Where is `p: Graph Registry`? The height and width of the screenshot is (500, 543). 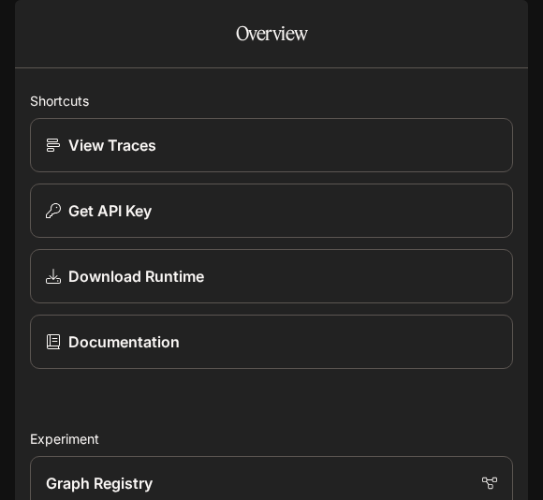
p: Graph Registry is located at coordinates (99, 483).